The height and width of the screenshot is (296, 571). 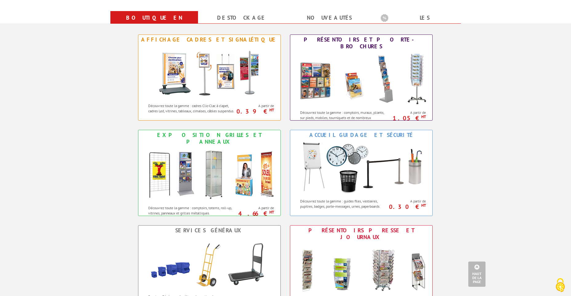 I want to click on p: Découvrez toute la gamme : cadres Clic-Clac à clapet, cadres Led, vitrines, tableaux, cimaises, c..., so click(x=192, y=108).